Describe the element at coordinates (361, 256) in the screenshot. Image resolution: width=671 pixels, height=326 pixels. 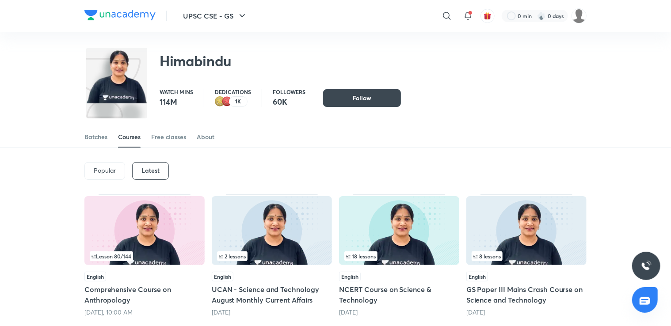
I see `span: 18 lessons` at that location.